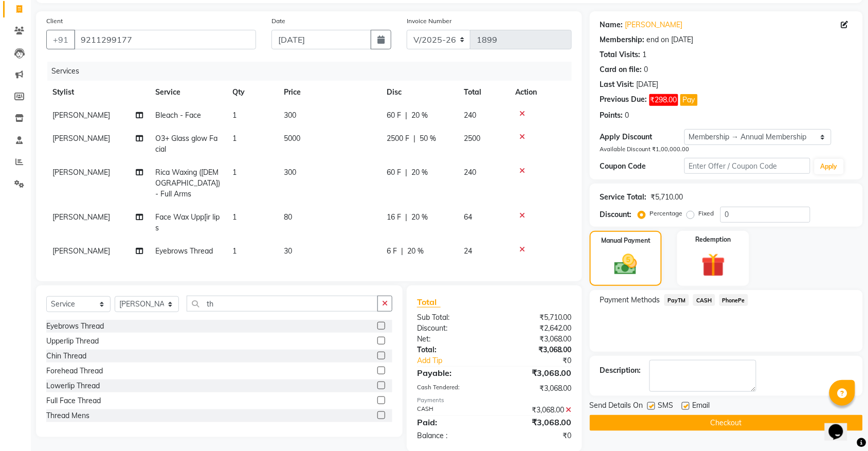 The width and height of the screenshot is (868, 451). I want to click on button: Pay, so click(689, 100).